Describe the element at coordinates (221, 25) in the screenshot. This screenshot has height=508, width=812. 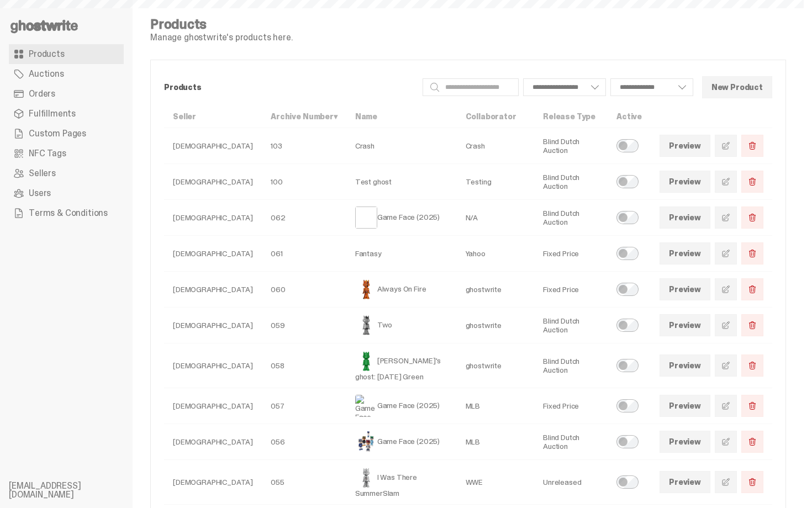
I see `h4: Products` at that location.